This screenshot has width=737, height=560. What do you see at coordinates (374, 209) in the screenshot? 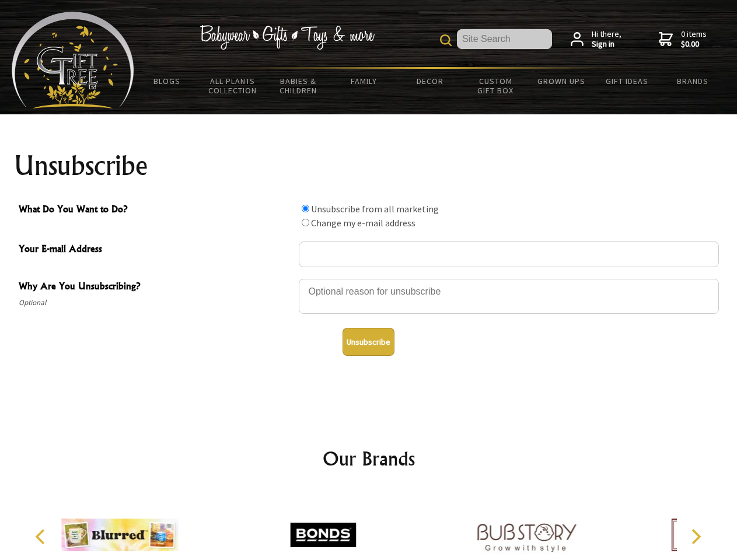
I see `label: Unsubscribe from all marketing` at bounding box center [374, 209].